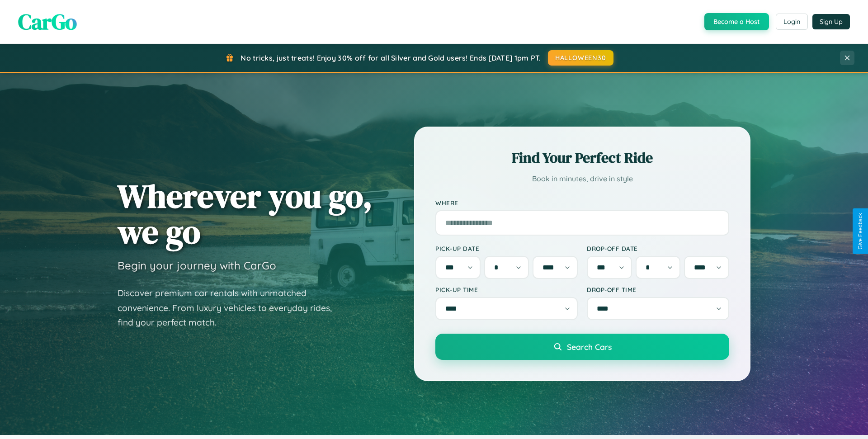 Image resolution: width=868 pixels, height=439 pixels. What do you see at coordinates (197, 265) in the screenshot?
I see `h3: Begin your journey with CarGo` at bounding box center [197, 265].